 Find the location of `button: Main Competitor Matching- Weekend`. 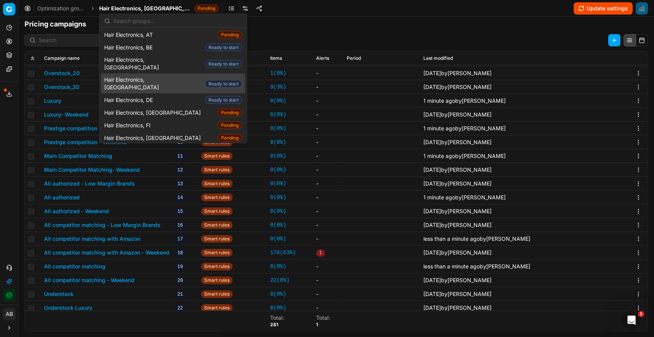

button: Main Competitor Matching- Weekend is located at coordinates (92, 170).